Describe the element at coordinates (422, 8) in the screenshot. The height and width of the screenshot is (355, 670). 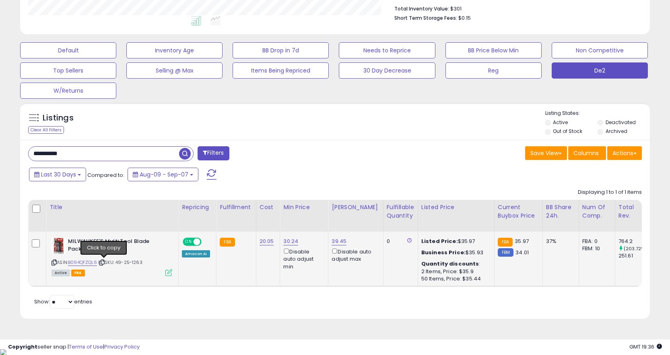
I see `b: Total Inventory Value:` at that location.